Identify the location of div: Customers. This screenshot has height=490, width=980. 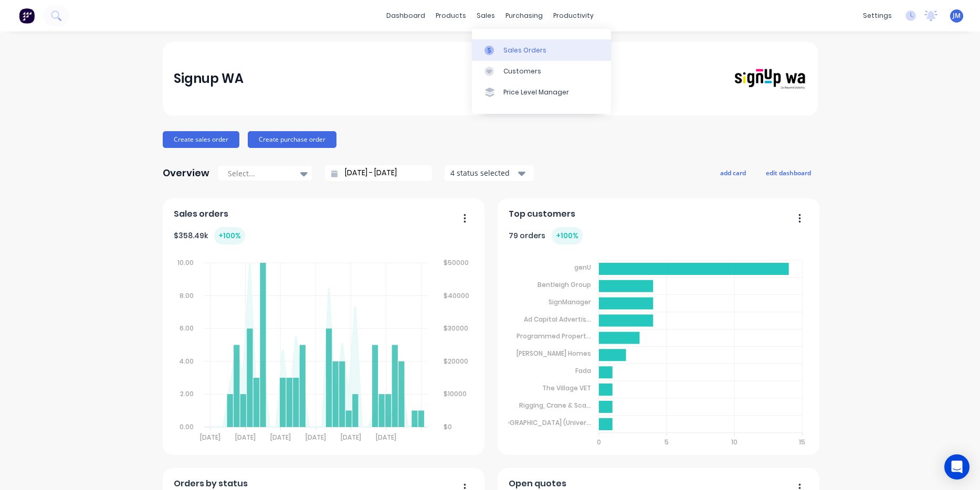
(522, 72).